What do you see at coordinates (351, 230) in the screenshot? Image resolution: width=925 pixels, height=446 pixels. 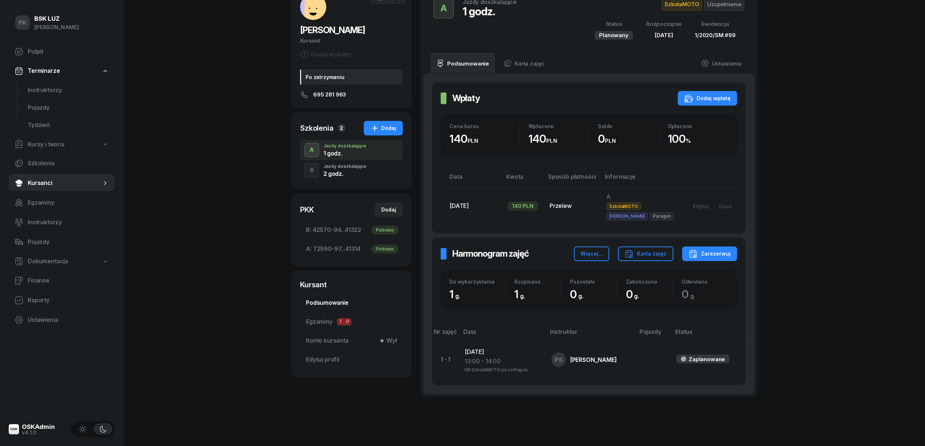 I see `span: 42570-94...41322` at bounding box center [351, 230].